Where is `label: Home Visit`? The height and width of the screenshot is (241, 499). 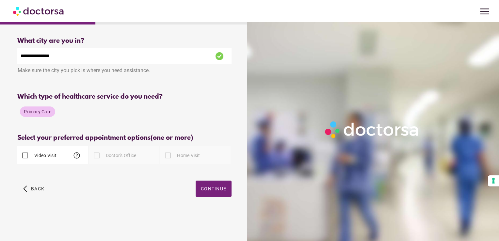 label: Home Visit is located at coordinates (188, 156).